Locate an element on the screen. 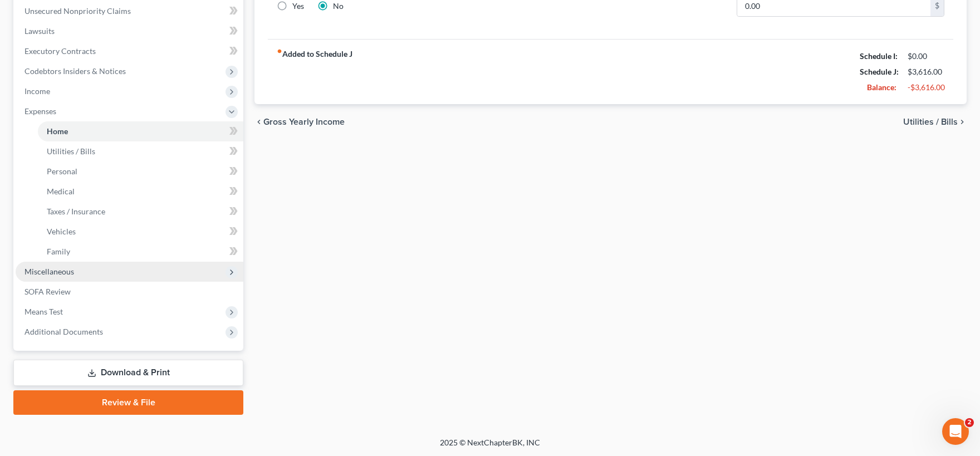 The image size is (980, 456). a: Family is located at coordinates (141, 251).